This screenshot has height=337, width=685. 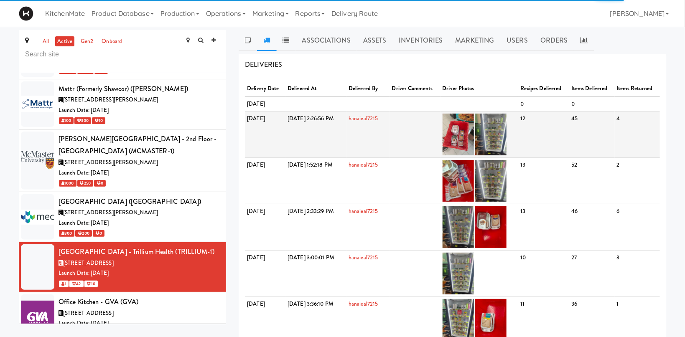 I want to click on span: 300, so click(x=82, y=121).